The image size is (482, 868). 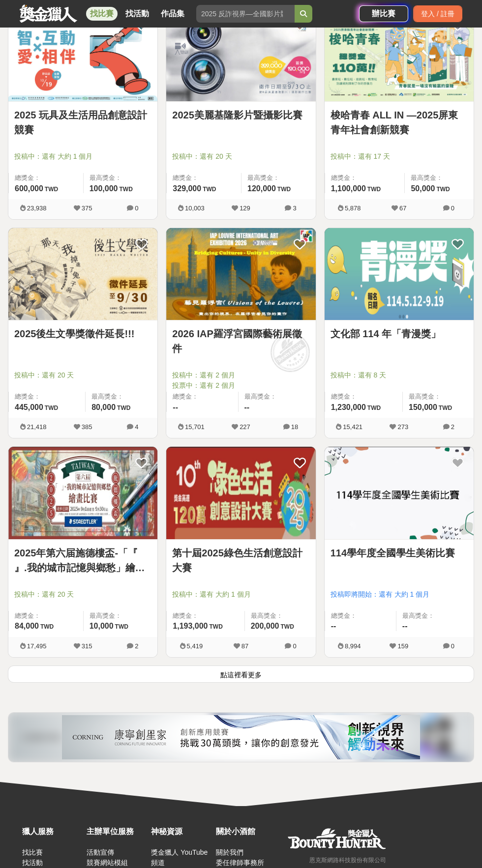 I want to click on a: 2025 玩具及生活用品創意設計競賽, so click(x=83, y=123).